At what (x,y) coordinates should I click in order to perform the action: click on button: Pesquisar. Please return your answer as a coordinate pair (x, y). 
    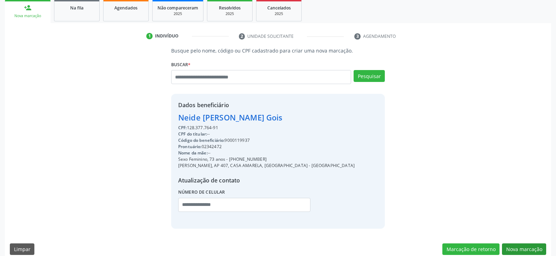
    Looking at the image, I should click on (369, 76).